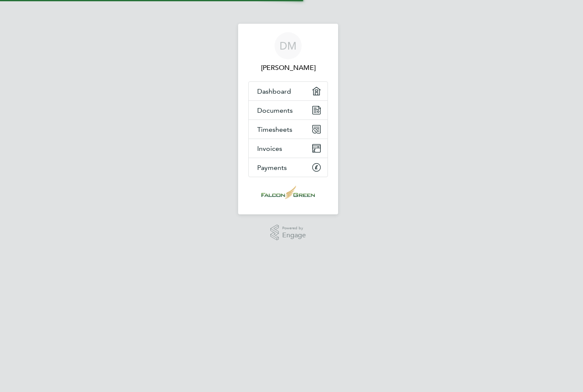 Image resolution: width=583 pixels, height=392 pixels. Describe the element at coordinates (288, 68) in the screenshot. I see `span: David Muir` at that location.